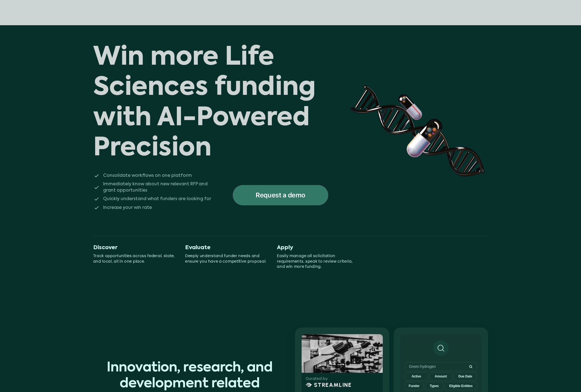 The image size is (581, 392). Describe the element at coordinates (461, 386) in the screenshot. I see `p: Eligible Entities` at that location.